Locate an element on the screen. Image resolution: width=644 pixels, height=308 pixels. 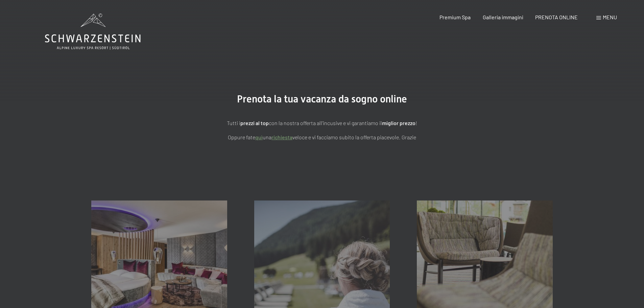
p: Tutti i con la nostra offerta all'incusive e vi garantiamo il ! is located at coordinates (322, 123).